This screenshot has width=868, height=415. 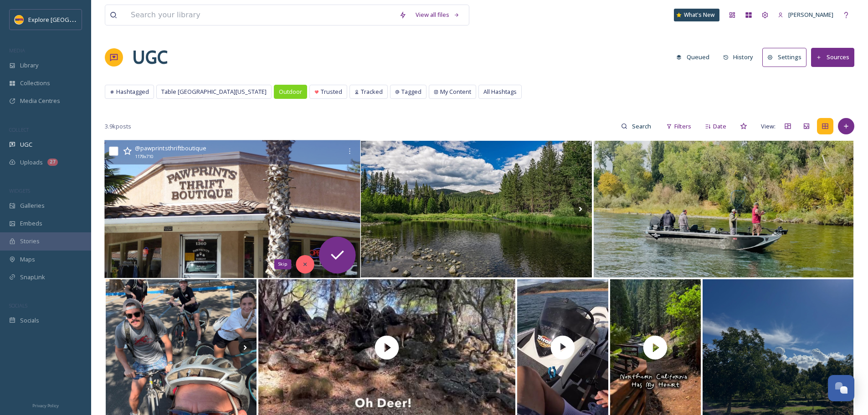 What do you see at coordinates (696, 15) in the screenshot?
I see `div: What's New` at bounding box center [696, 15].